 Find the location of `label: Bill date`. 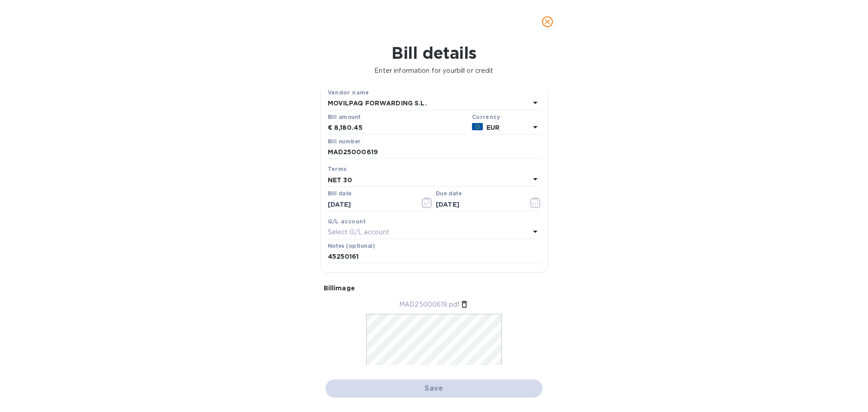

label: Bill date is located at coordinates (339, 194).